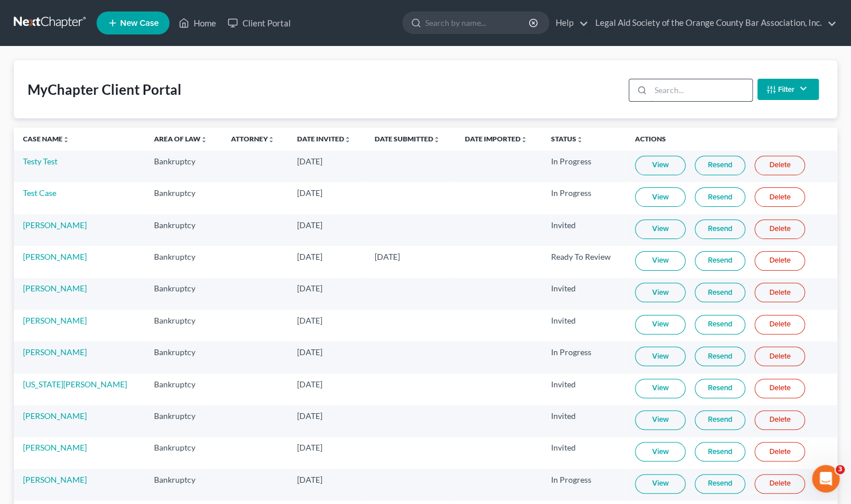 The image size is (851, 504). I want to click on a: Date Submittedunfold_more, so click(407, 138).